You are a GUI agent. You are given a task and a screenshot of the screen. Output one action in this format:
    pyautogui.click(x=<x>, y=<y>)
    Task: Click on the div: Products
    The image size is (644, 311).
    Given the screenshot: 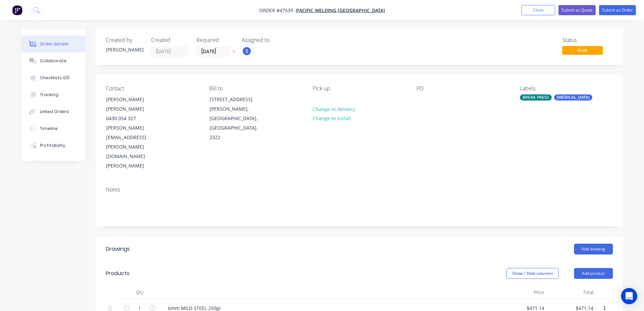 What is the action you would take?
    pyautogui.click(x=118, y=274)
    